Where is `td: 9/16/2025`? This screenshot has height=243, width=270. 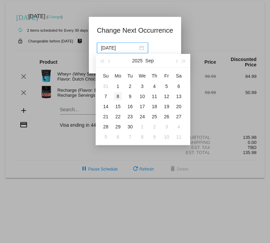 td: 9/16/2025 is located at coordinates (130, 107).